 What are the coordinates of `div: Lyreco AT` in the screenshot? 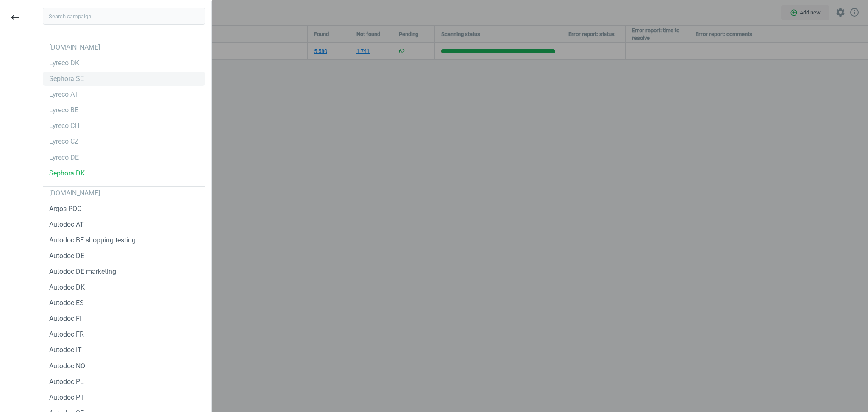 It's located at (64, 94).